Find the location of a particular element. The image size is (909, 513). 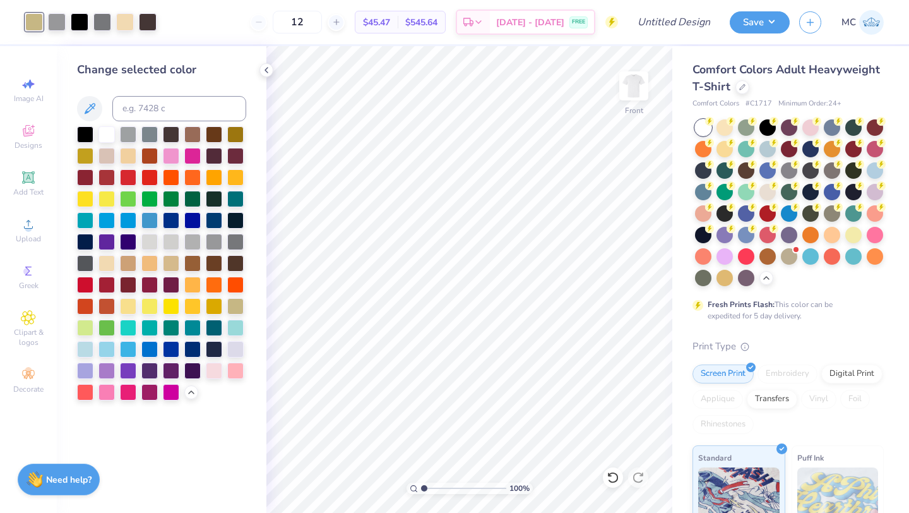

input: Untitled Design is located at coordinates (674, 22).